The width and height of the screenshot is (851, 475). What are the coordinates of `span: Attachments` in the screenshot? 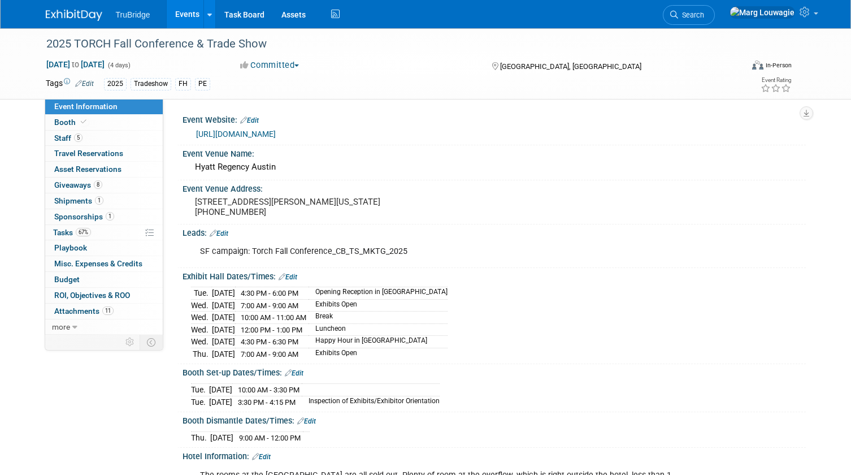 It's located at (84, 311).